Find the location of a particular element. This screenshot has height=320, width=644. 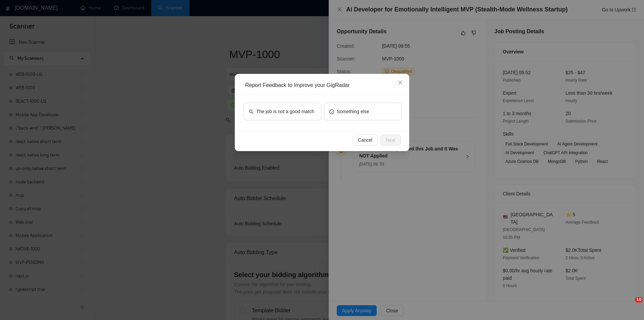

span: search is located at coordinates (251, 111).